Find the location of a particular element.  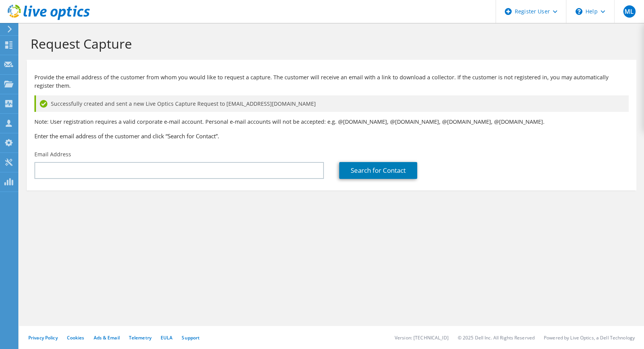

a: EULA is located at coordinates (166, 337).